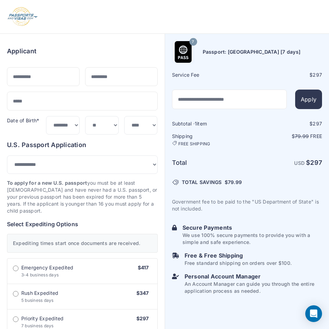 The height and width of the screenshot is (329, 329). Describe the element at coordinates (313, 314) in the screenshot. I see `div: Open Intercom Messenger` at that location.